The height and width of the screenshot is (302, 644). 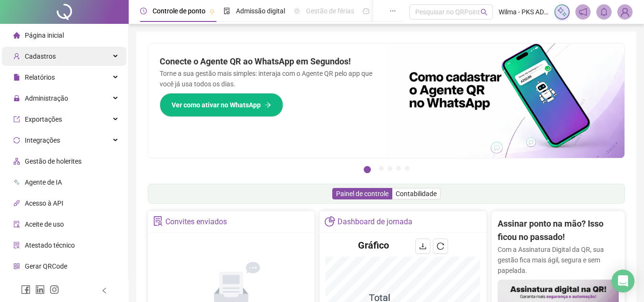 What do you see at coordinates (484, 12) in the screenshot?
I see `span: search` at bounding box center [484, 12].